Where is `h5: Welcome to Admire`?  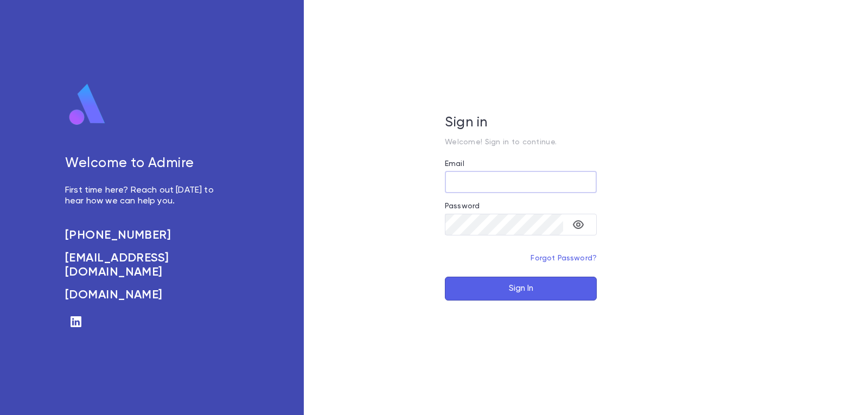
h5: Welcome to Admire is located at coordinates (145, 164).